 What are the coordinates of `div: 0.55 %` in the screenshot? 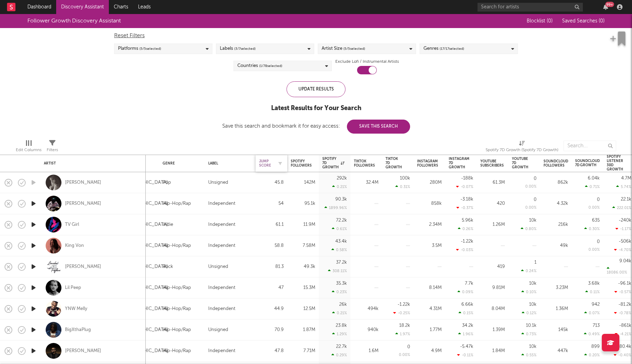 It's located at (529, 355).